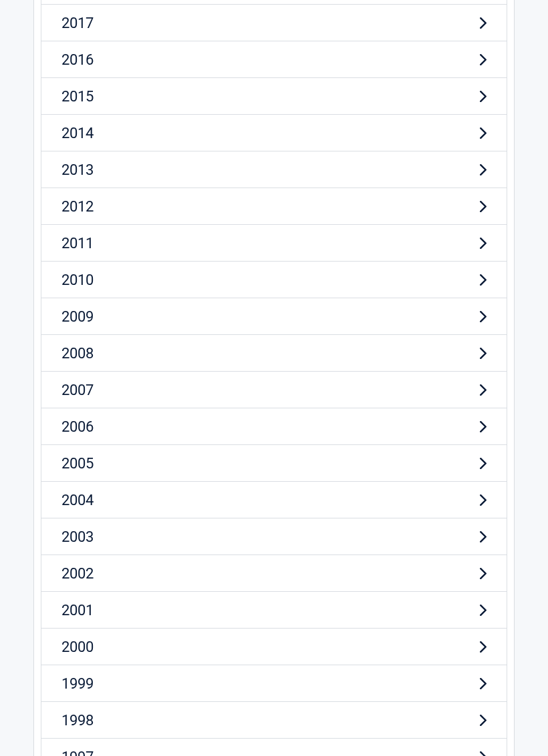  I want to click on a: 2012, so click(274, 206).